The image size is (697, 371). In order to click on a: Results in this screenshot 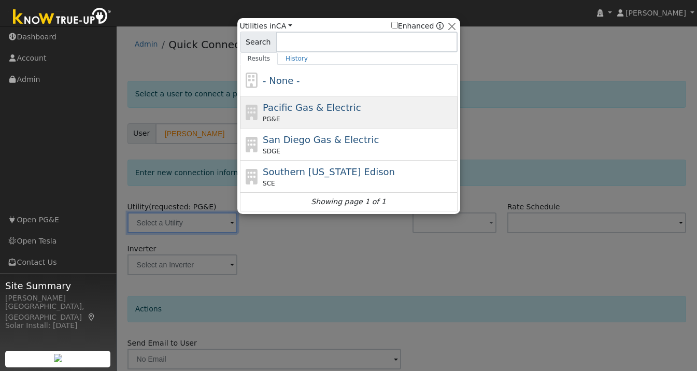, I will do `click(259, 59)`.